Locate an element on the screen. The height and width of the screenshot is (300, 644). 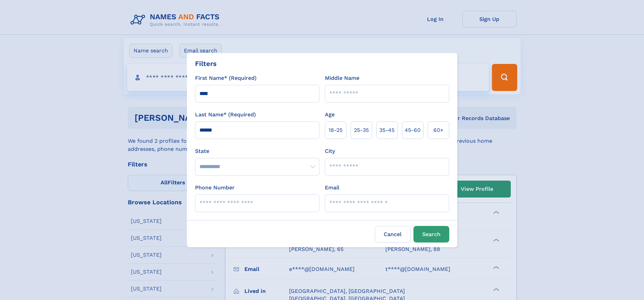
label: First Name* (Required) is located at coordinates (226, 78).